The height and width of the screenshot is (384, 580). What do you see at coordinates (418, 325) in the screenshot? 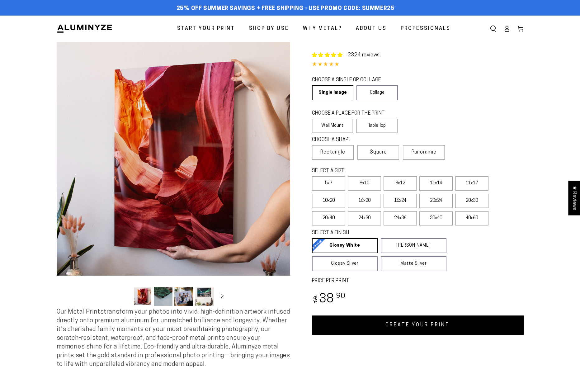
I see `a: CREATE YOUR PRINT` at bounding box center [418, 325].